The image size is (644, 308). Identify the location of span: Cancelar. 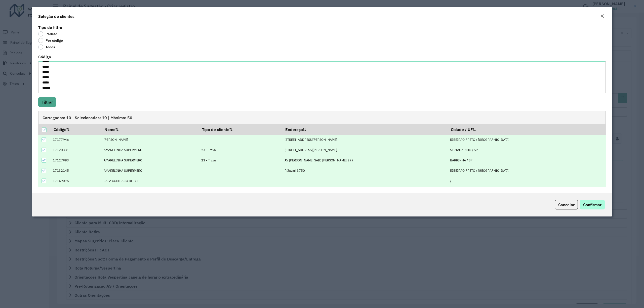
(567, 204).